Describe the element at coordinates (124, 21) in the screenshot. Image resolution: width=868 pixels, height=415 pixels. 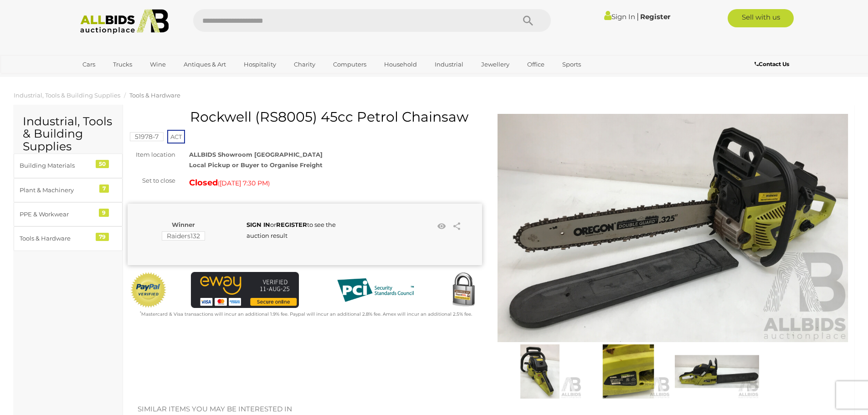
I see `img: Allbids.com.au` at that location.